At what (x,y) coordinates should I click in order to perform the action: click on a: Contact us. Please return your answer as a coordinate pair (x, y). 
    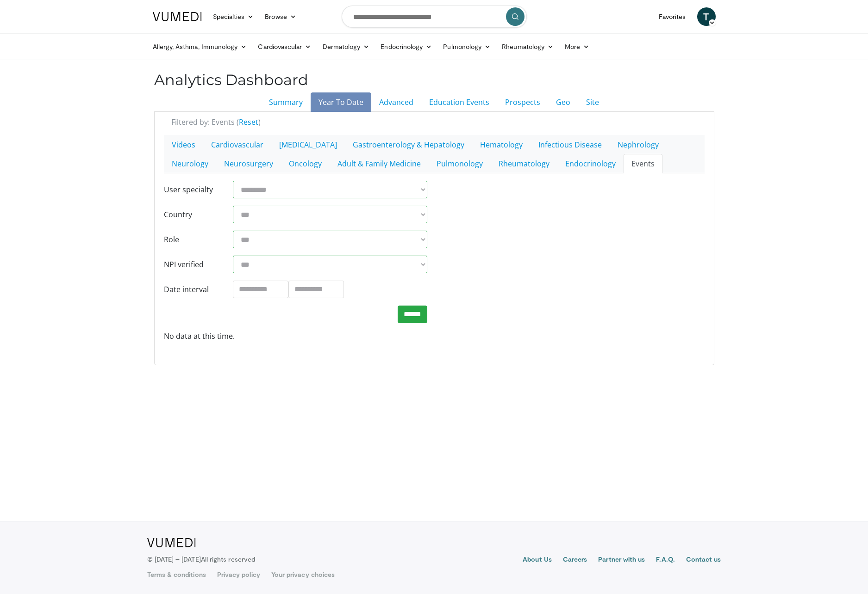
    Looking at the image, I should click on (704, 560).